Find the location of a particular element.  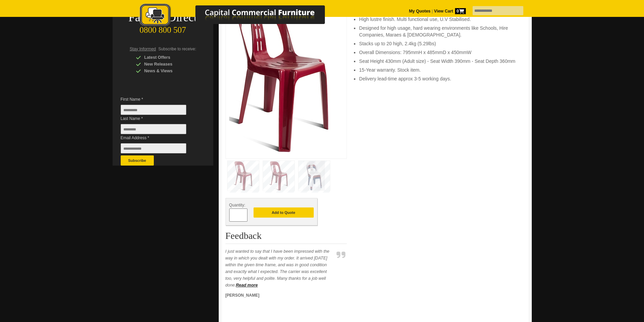

span: Quantity: is located at coordinates (237, 205).